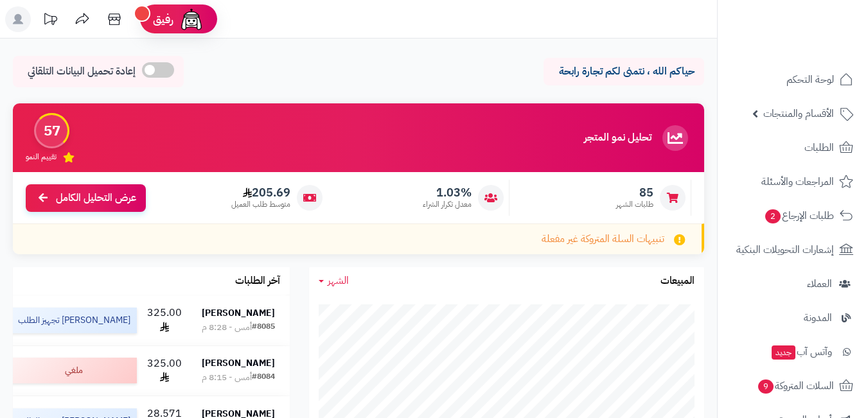 The width and height of the screenshot is (868, 418). I want to click on a: العملاء, so click(793, 284).